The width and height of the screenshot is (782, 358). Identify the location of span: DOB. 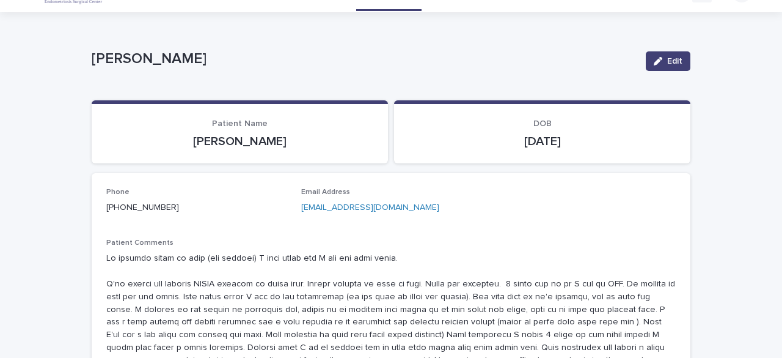
(543, 123).